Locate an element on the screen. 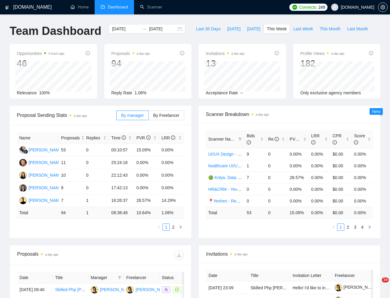  td: 16:26:37 is located at coordinates (121, 200).